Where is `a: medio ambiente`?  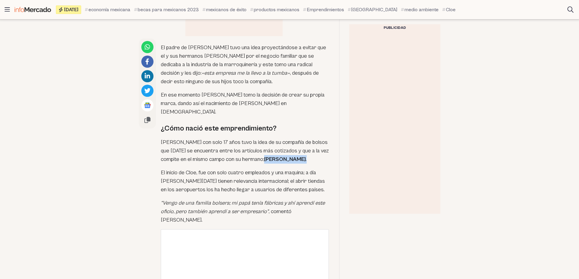 a: medio ambiente is located at coordinates (420, 10).